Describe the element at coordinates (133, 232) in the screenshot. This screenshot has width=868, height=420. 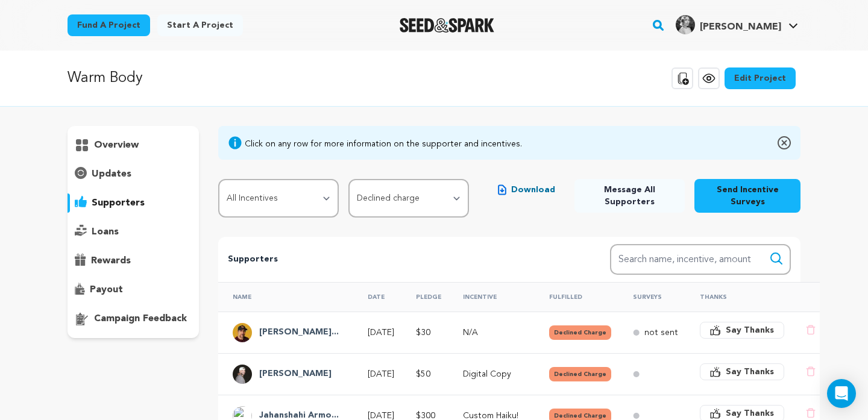
I see `button: loans` at that location.